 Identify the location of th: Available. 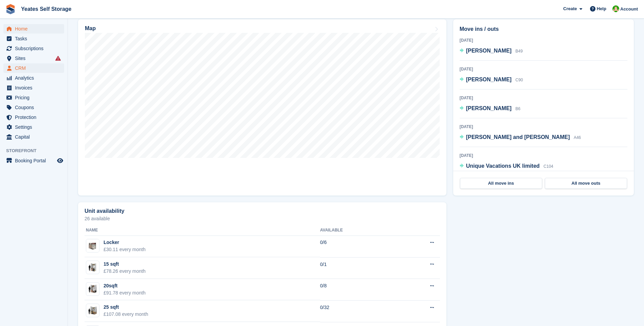
(357, 230).